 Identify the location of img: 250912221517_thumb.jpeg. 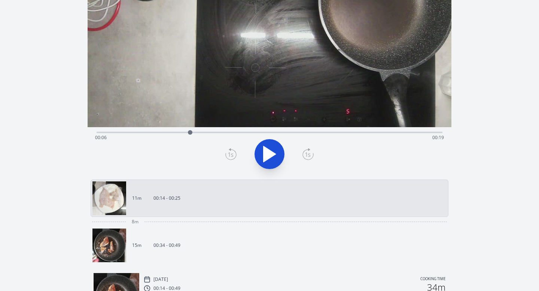
(109, 198).